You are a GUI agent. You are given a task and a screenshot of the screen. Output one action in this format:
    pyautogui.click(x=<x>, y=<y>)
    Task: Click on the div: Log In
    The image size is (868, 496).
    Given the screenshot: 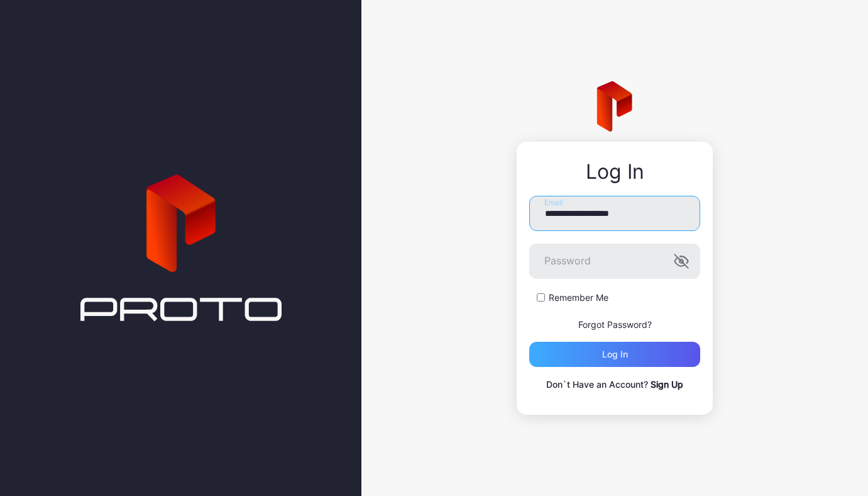 What is the action you would take?
    pyautogui.click(x=615, y=172)
    